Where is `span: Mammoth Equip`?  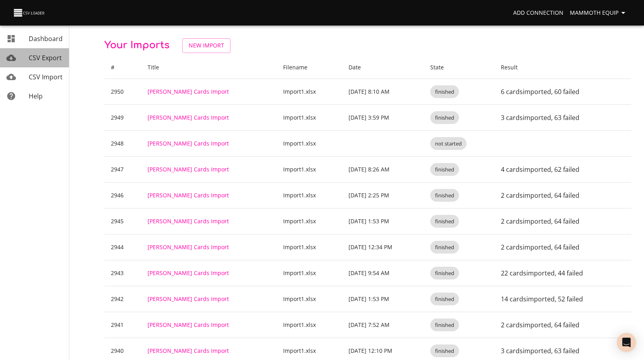 span: Mammoth Equip is located at coordinates (599, 12).